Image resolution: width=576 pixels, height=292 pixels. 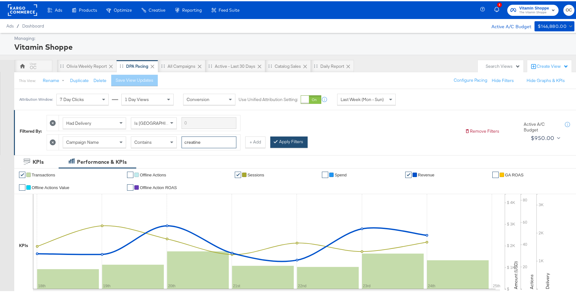 What do you see at coordinates (157, 9) in the screenshot?
I see `span: Creative` at bounding box center [157, 9].